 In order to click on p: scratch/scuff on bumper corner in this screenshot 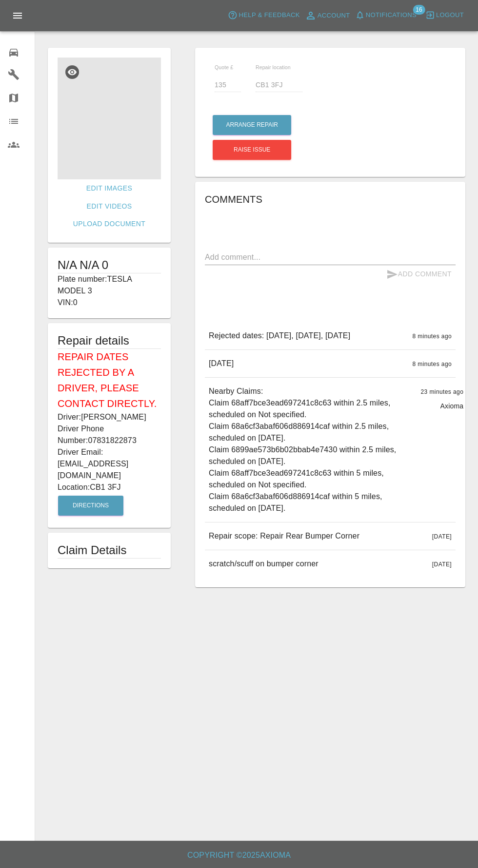, I will do `click(263, 564)`.